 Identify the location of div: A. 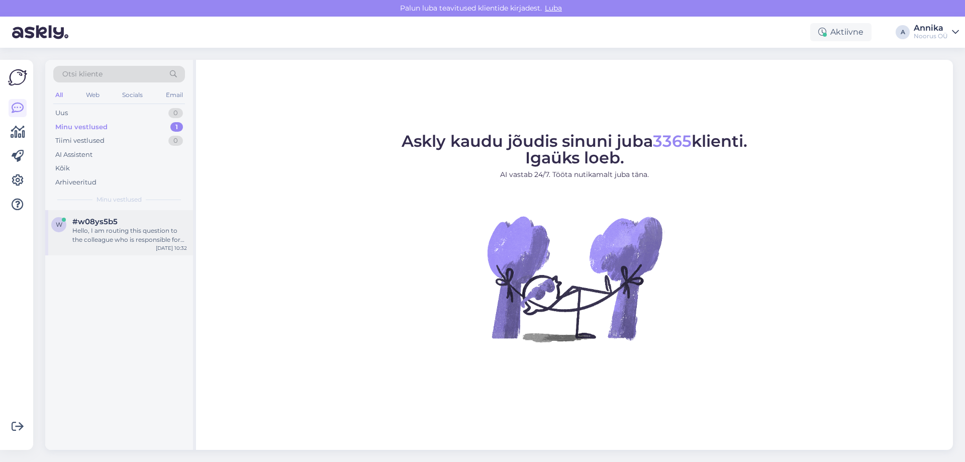
(903, 32).